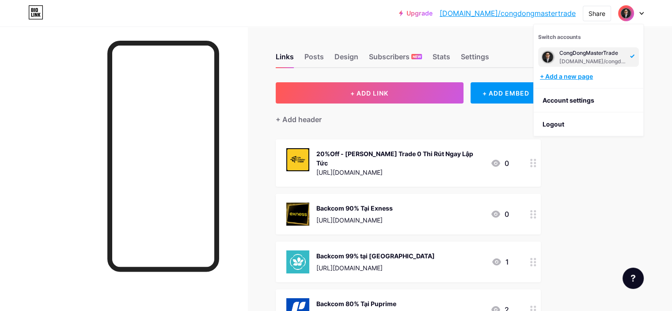 This screenshot has width=672, height=311. I want to click on div: + Add header, so click(299, 119).